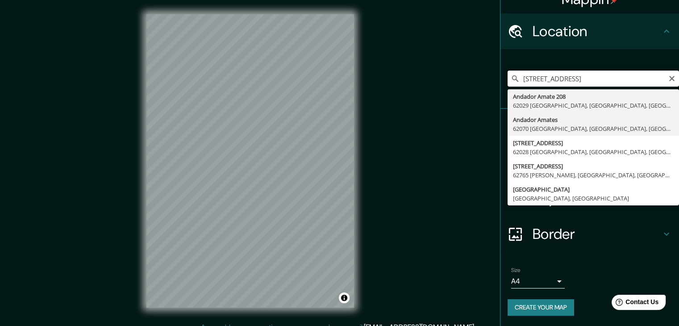 The height and width of the screenshot is (326, 679). What do you see at coordinates (597, 31) in the screenshot?
I see `h4: Location` at bounding box center [597, 31].